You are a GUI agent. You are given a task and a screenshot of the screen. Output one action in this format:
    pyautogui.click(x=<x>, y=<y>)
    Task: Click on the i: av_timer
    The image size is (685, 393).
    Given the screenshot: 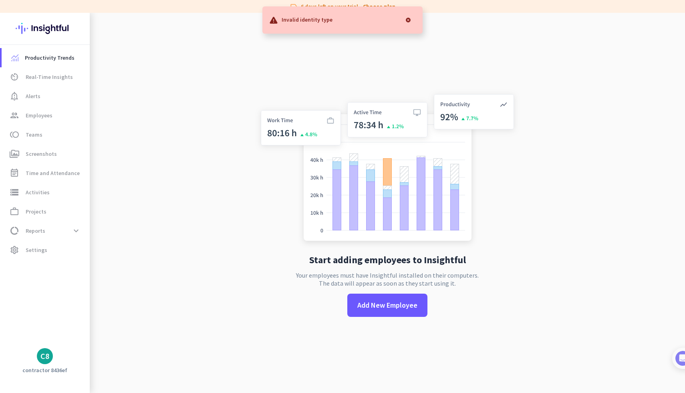 What is the action you would take?
    pyautogui.click(x=14, y=77)
    